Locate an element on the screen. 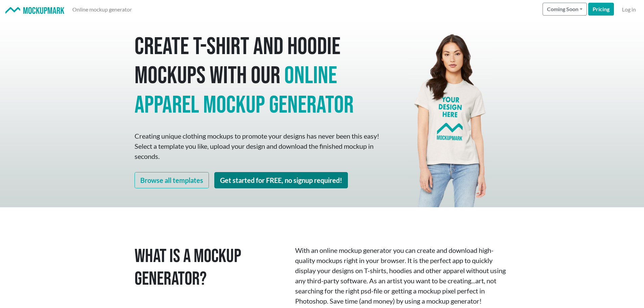  p: Creating unique clothing mockups to promote your designs has never been this easy! Select a templ... is located at coordinates (258, 146).